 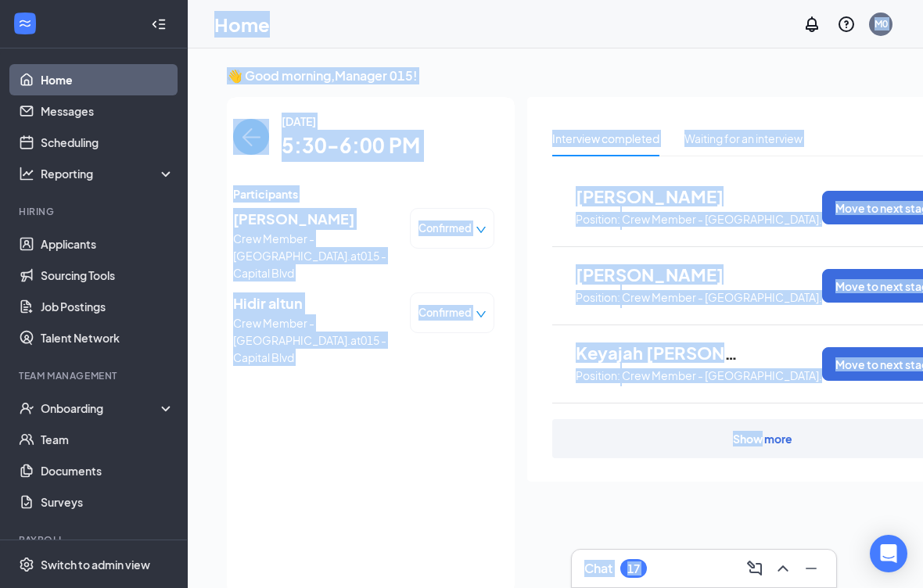 I want to click on div: Switch to admin view, so click(x=96, y=564).